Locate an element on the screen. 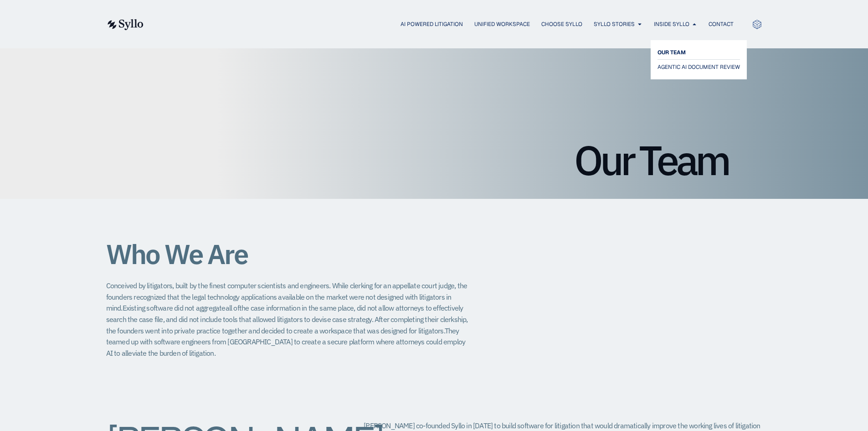 This screenshot has height=431, width=868. a: Unified Workspace is located at coordinates (502, 24).